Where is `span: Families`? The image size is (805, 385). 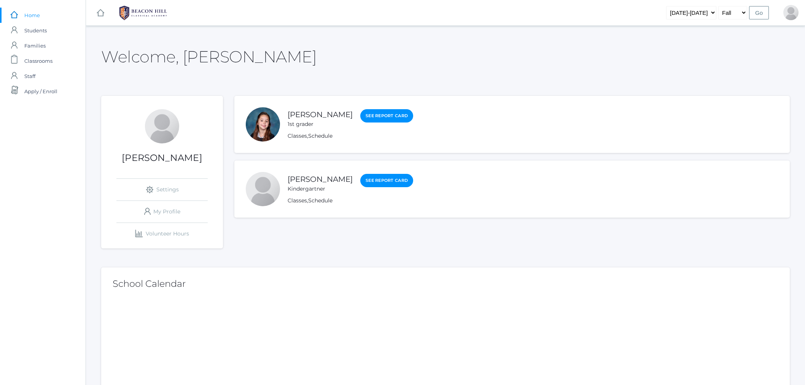 span: Families is located at coordinates (35, 46).